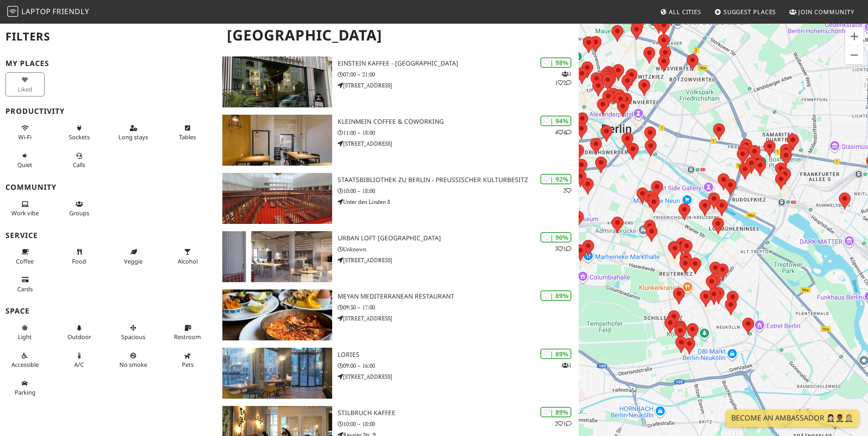 The height and width of the screenshot is (436, 868). What do you see at coordinates (398, 199) in the screenshot?
I see `a: Staatsbibliothek zu Berlin - Preußischer Kulturbesitz | 92% 2 Staatsbibliothek zu Berlin - Preußi...` at bounding box center [398, 199].